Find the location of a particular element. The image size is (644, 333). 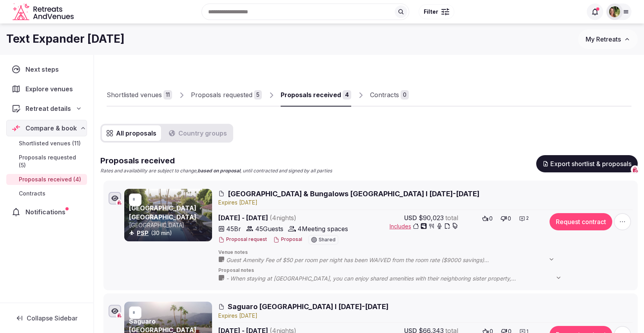

button: Proposal is located at coordinates (288, 239).